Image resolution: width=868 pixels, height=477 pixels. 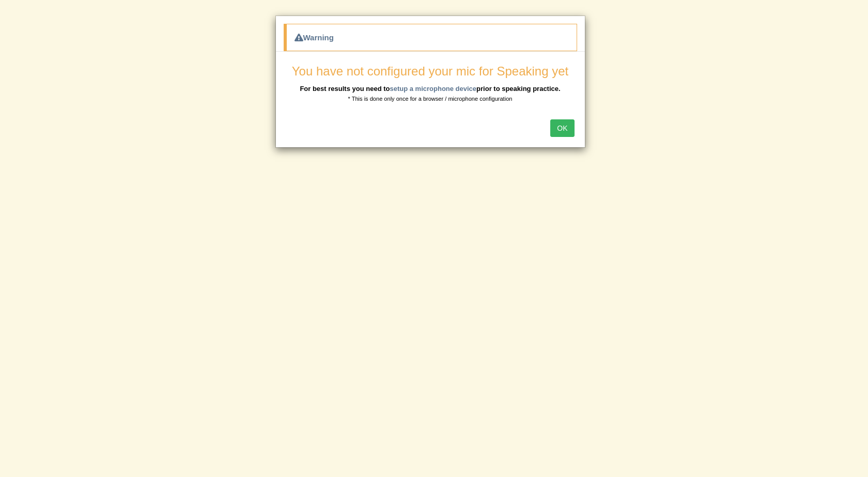 I want to click on span: You have not configured your mic for Speaking yet, so click(x=430, y=71).